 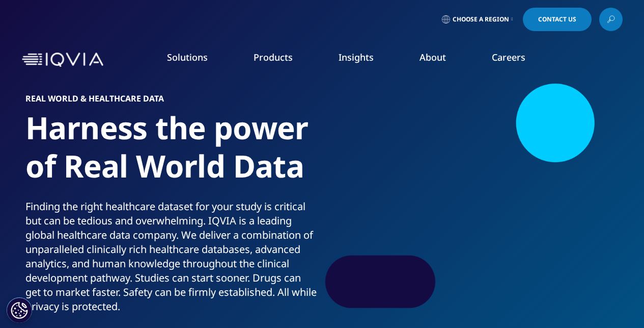 I want to click on button: Ustawienia plików cookie, so click(x=19, y=310).